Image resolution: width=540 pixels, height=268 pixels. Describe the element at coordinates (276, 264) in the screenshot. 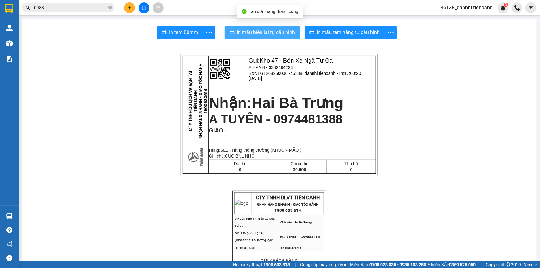

I see `strong: 1900 633 818` at that location.